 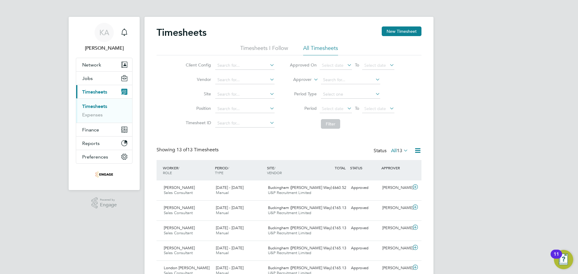 I want to click on span: KA, so click(x=104, y=32).